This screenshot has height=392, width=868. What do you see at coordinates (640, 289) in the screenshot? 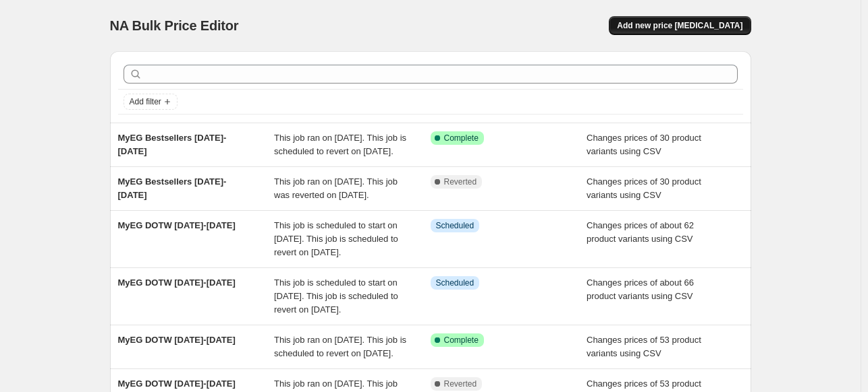
I see `span: Changes prices of about 66 product variants using CSV` at bounding box center [640, 289].